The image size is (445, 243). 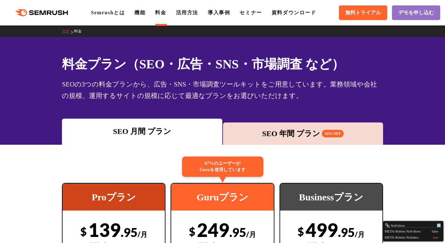 What do you see at coordinates (142, 131) in the screenshot?
I see `div: SEO 月間 プラン` at bounding box center [142, 131].